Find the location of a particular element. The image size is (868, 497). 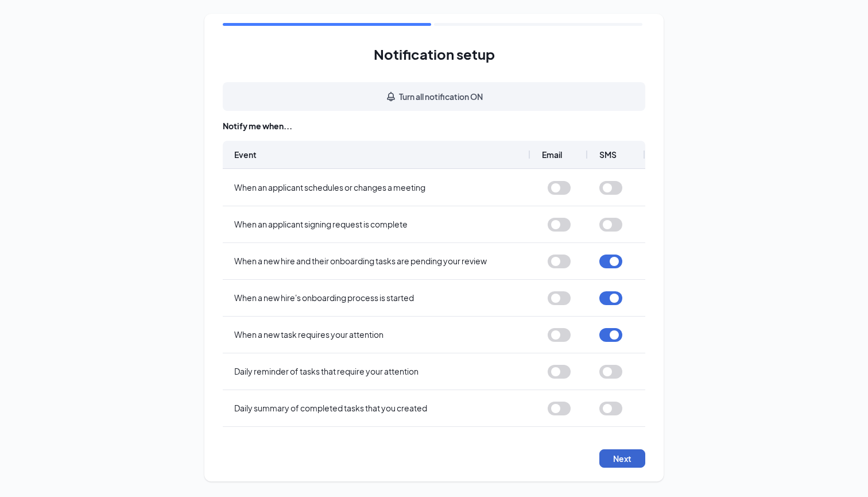

span: When a new task requires your attention is located at coordinates (309, 335).